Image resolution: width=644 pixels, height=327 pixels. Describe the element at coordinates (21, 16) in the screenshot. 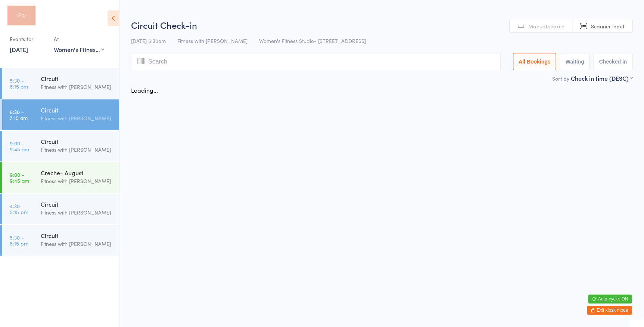

I see `img: Fitness with Zoe` at that location.